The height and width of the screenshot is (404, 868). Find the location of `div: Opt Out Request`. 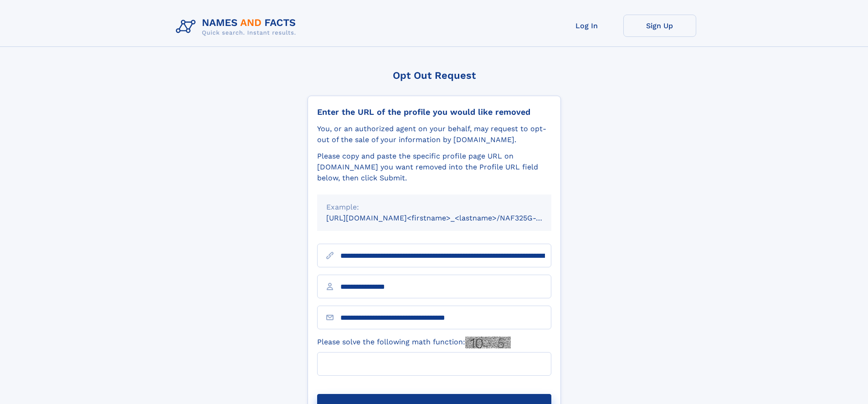

div: Opt Out Request is located at coordinates (434, 75).